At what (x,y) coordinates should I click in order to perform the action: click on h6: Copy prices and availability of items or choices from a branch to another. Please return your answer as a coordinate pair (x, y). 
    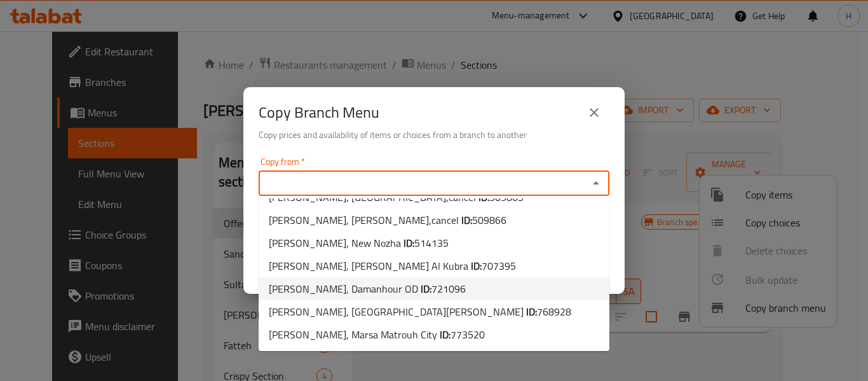
    Looking at the image, I should click on (434, 134).